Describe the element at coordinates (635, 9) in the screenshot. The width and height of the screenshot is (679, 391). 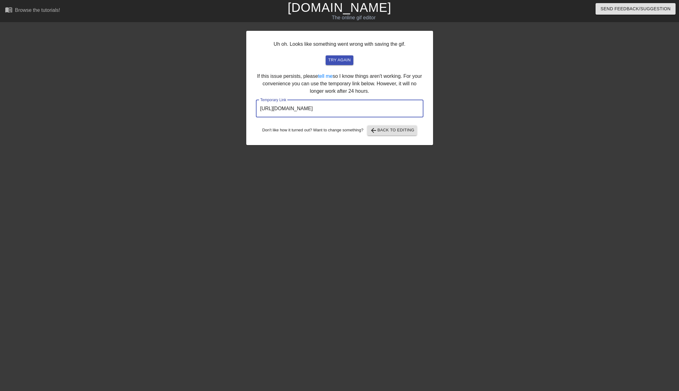
I see `button: Send Feedback/Suggestion` at that location.